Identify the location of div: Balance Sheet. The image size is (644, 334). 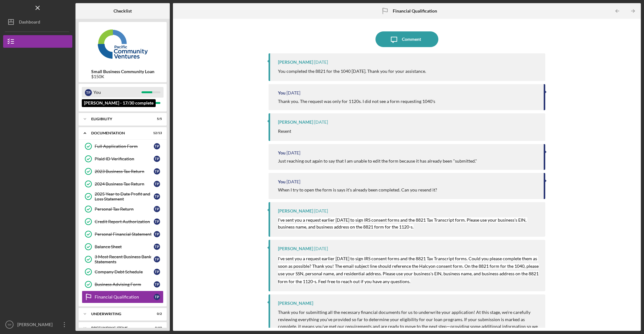
(124, 247).